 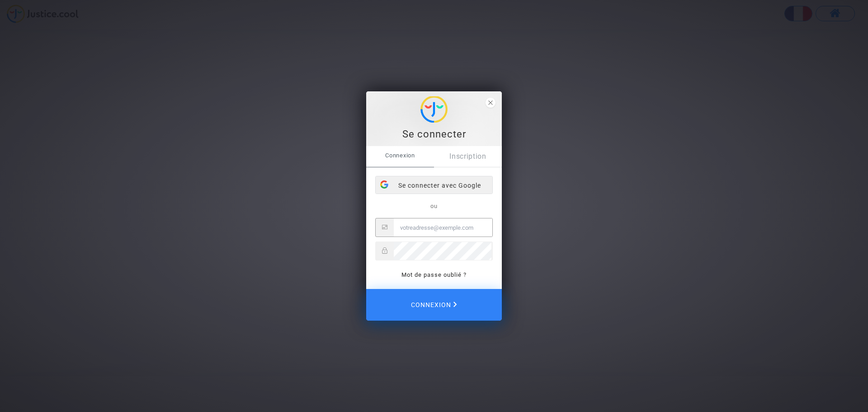 What do you see at coordinates (434, 275) in the screenshot?
I see `a: Mot de passe oublié ?` at bounding box center [434, 275].